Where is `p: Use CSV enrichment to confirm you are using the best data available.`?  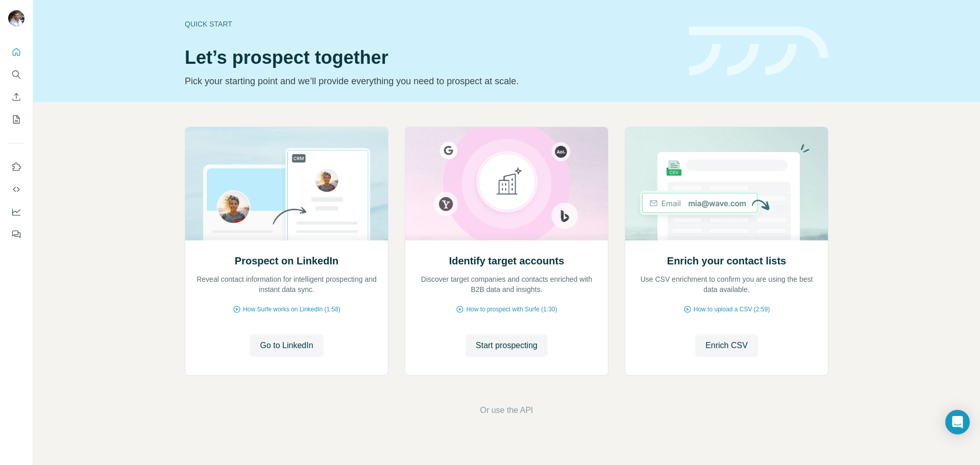
p: Use CSV enrichment to confirm you are using the best data available. is located at coordinates (726, 284).